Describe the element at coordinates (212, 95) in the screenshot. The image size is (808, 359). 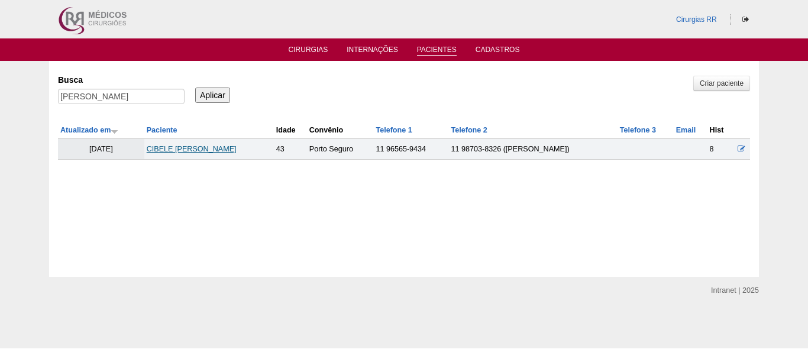
I see `input: Aplicar` at that location.